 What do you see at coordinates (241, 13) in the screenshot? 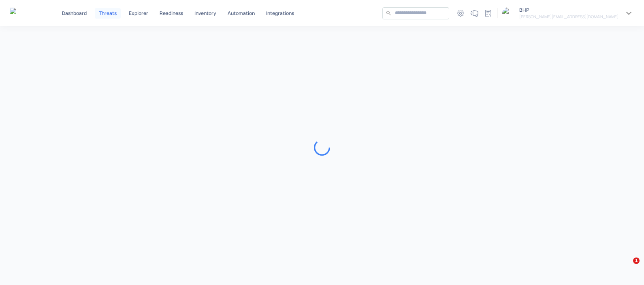
I see `p: Automation` at bounding box center [241, 13].